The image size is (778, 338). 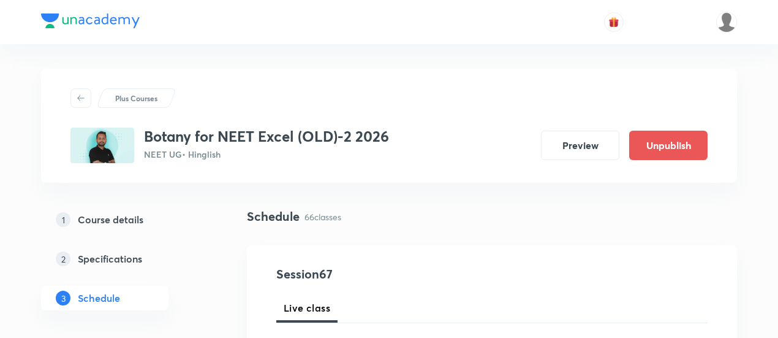 I want to click on button: Preview, so click(x=580, y=145).